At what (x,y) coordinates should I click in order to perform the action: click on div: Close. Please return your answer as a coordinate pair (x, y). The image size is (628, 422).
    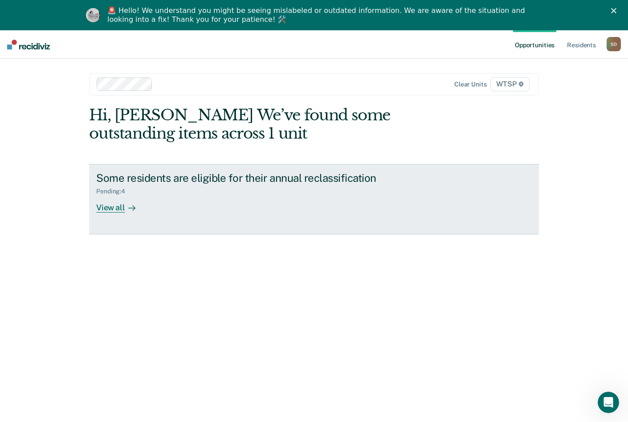
    Looking at the image, I should click on (616, 11).